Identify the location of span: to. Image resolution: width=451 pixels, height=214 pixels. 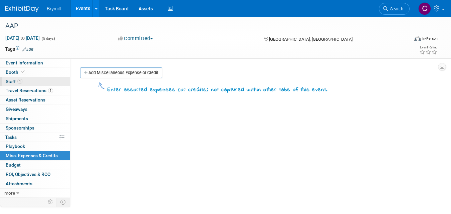
(22, 38).